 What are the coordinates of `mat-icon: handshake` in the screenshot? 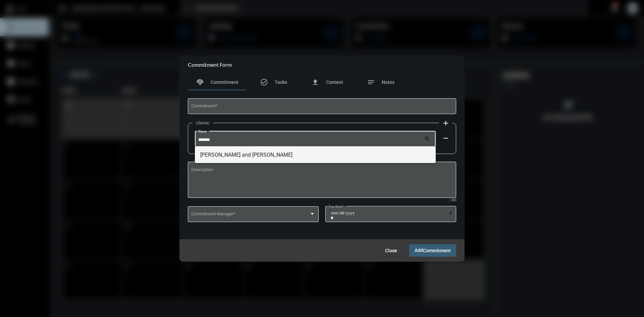 It's located at (200, 82).